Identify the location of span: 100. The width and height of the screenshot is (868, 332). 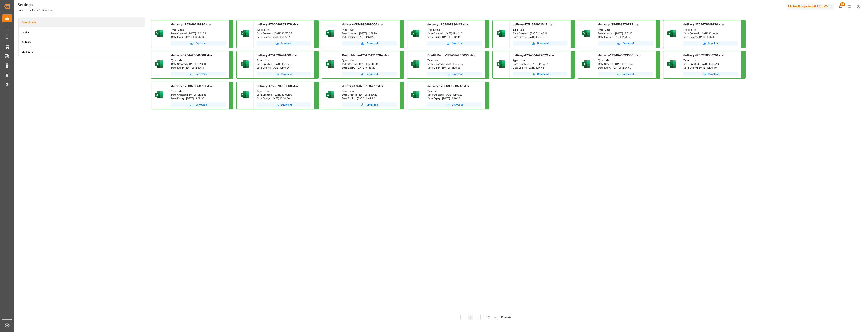
(489, 317).